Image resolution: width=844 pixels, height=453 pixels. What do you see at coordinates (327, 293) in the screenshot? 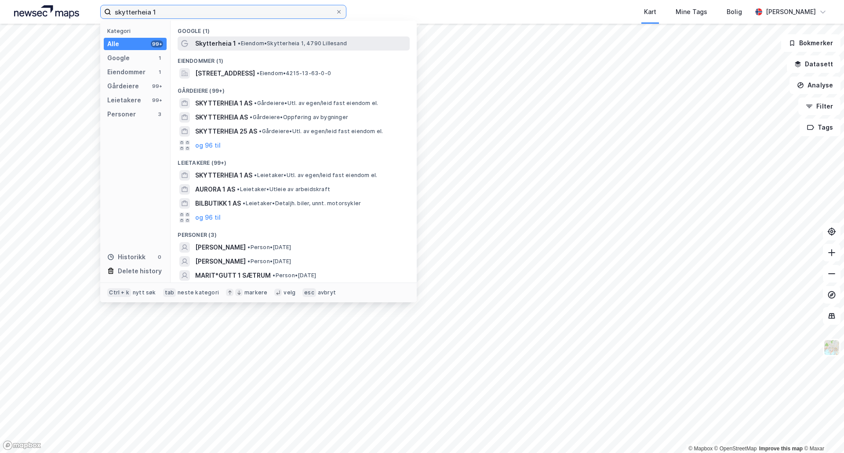
I see `div: avbryt` at bounding box center [327, 293].